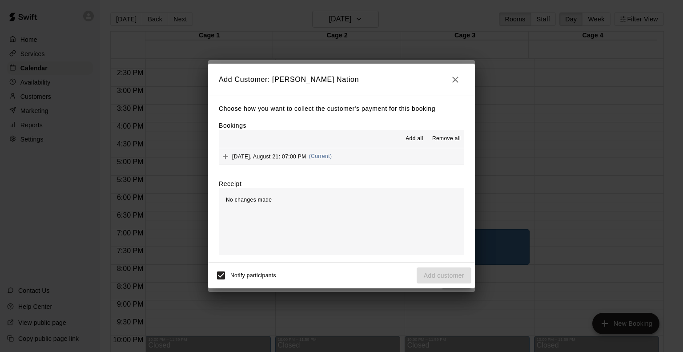 This screenshot has height=352, width=683. What do you see at coordinates (225, 156) in the screenshot?
I see `span: Add` at bounding box center [225, 156].